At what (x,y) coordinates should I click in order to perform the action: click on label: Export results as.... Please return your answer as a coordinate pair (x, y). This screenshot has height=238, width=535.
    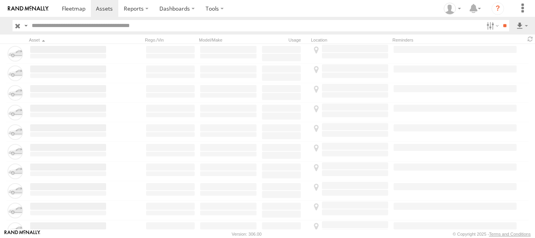
    Looking at the image, I should click on (522, 25).